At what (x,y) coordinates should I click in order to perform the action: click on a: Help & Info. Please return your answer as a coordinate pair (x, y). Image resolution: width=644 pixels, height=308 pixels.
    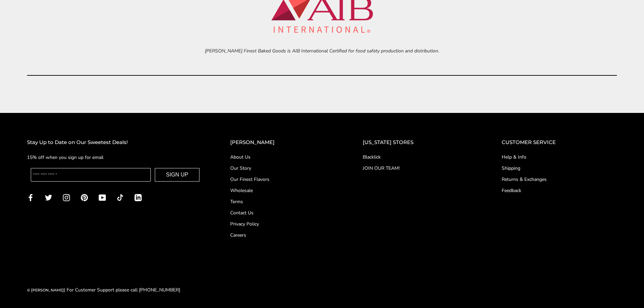
    Looking at the image, I should click on (559, 157).